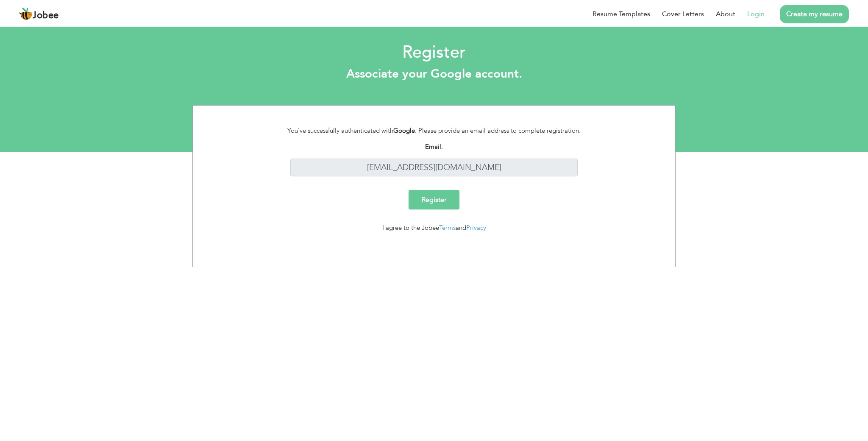  I want to click on a: Terms, so click(447, 228).